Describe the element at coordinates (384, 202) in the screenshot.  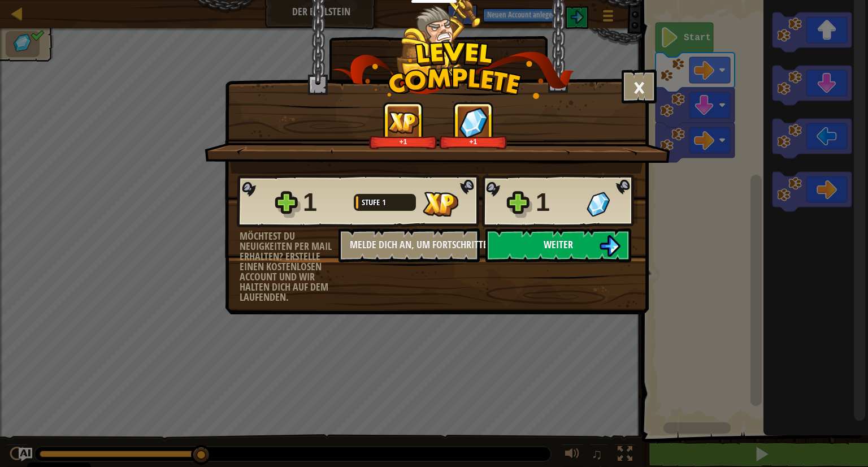
I see `span: 1` at that location.